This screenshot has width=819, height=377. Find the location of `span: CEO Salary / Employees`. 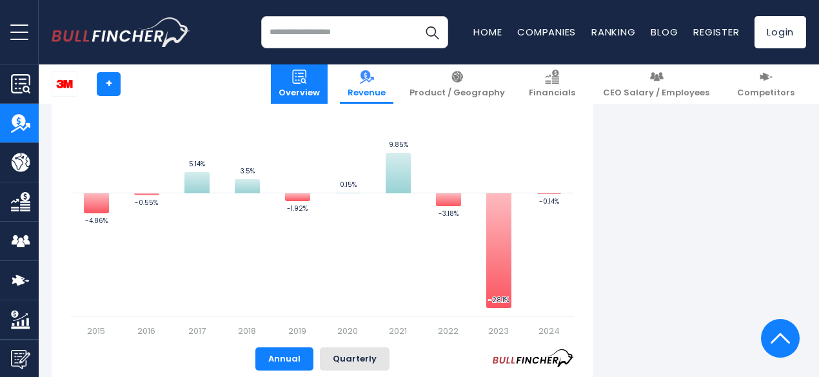

span: CEO Salary / Employees is located at coordinates (656, 93).